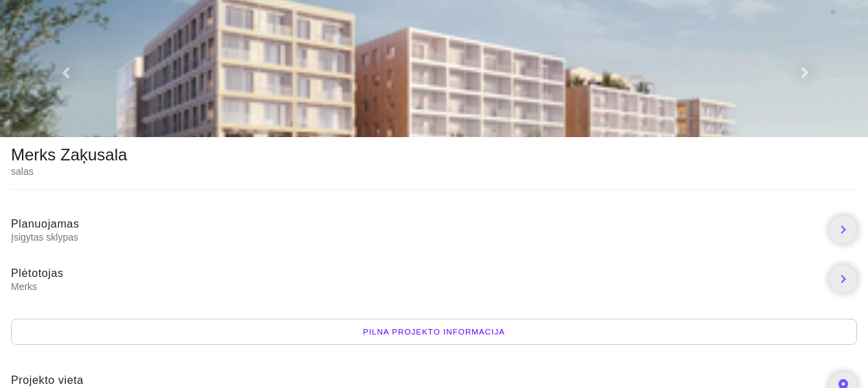 Image resolution: width=868 pixels, height=388 pixels. Describe the element at coordinates (45, 223) in the screenshot. I see `span: Planuojamas` at that location.